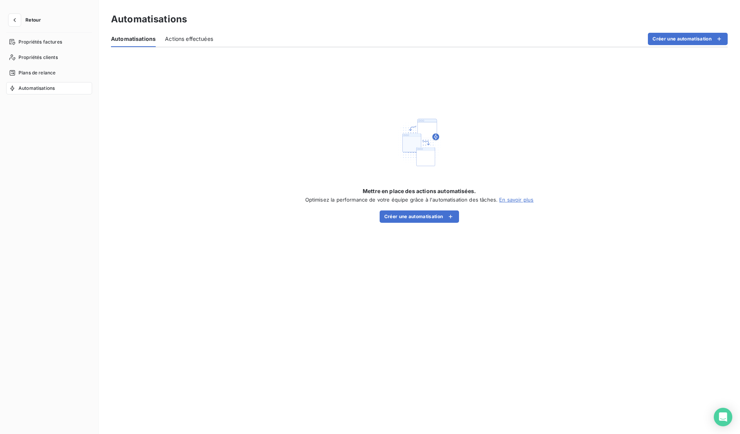  Describe the element at coordinates (27, 20) in the screenshot. I see `button: Retour` at that location.